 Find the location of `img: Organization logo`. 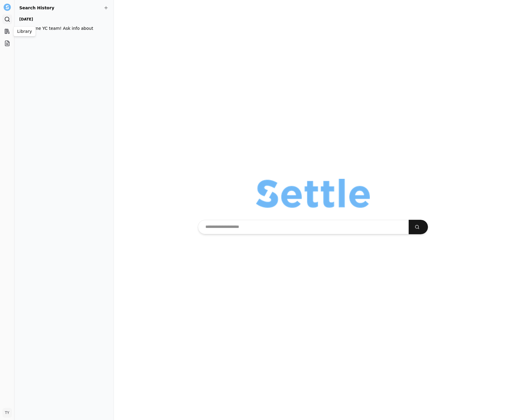

img: Organization logo is located at coordinates (313, 193).